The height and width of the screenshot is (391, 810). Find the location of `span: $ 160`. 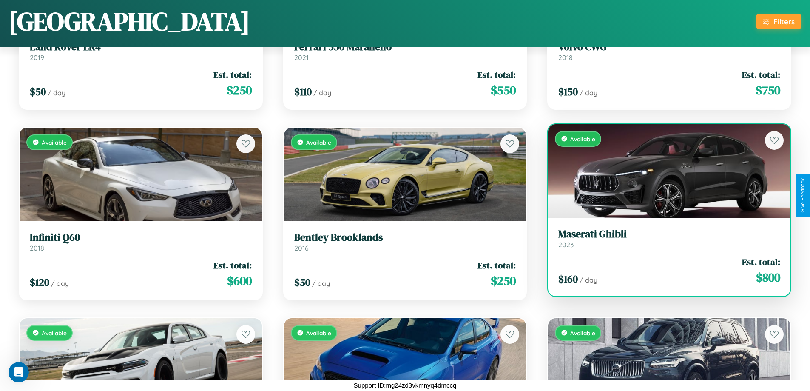

span: $ 160 is located at coordinates (568, 279).